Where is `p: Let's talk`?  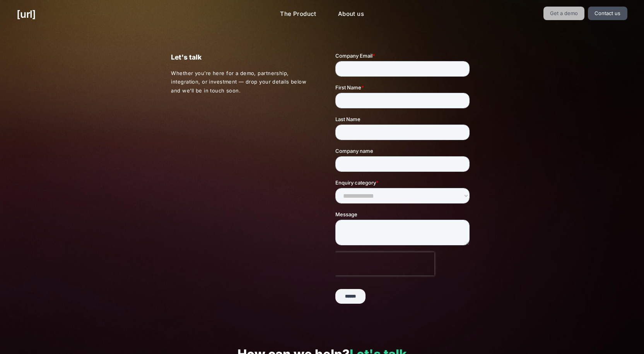
p: Let's talk is located at coordinates (239, 57).